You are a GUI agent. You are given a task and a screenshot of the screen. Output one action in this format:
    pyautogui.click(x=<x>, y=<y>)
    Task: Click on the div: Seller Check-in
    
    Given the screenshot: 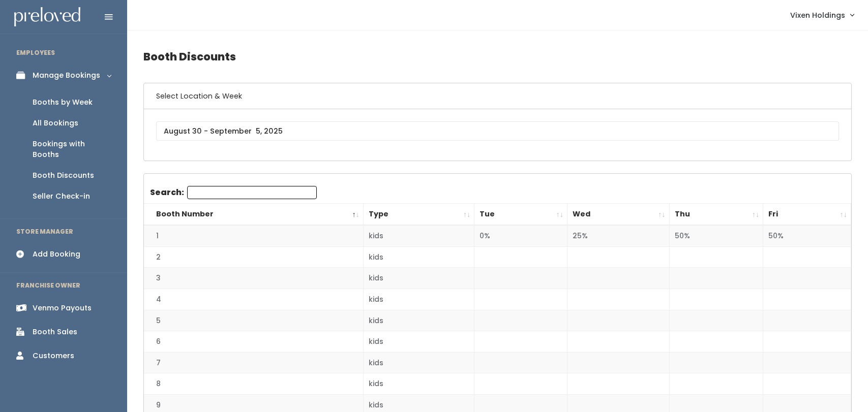 What is the action you would take?
    pyautogui.click(x=61, y=196)
    